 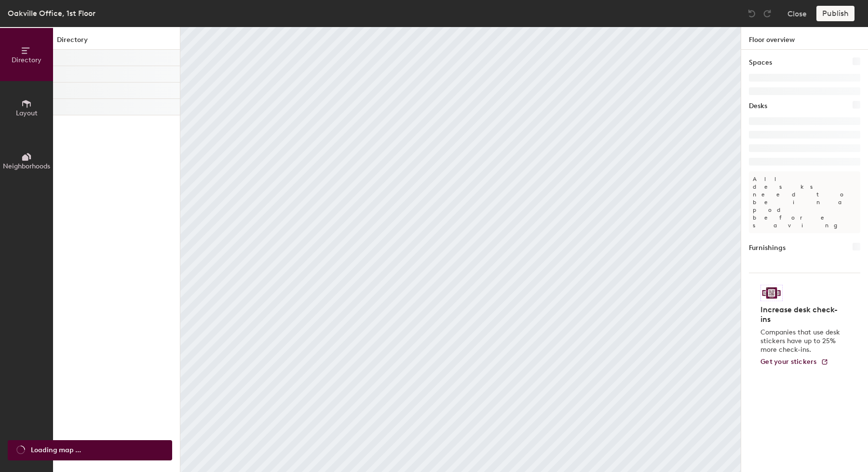 What do you see at coordinates (460, 249) in the screenshot?
I see `canvas: Map` at bounding box center [460, 249].